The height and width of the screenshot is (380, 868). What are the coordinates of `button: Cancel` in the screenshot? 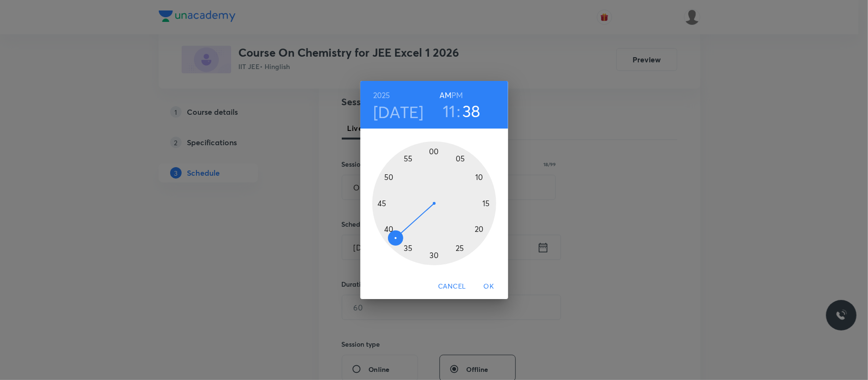 It's located at (452, 286).